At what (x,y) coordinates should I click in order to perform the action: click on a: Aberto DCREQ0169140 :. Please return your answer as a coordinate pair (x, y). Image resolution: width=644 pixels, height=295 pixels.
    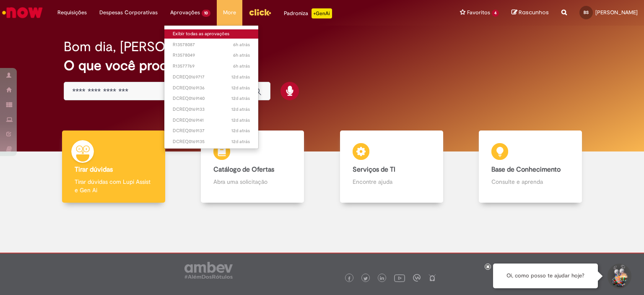
    Looking at the image, I should click on (212, 99).